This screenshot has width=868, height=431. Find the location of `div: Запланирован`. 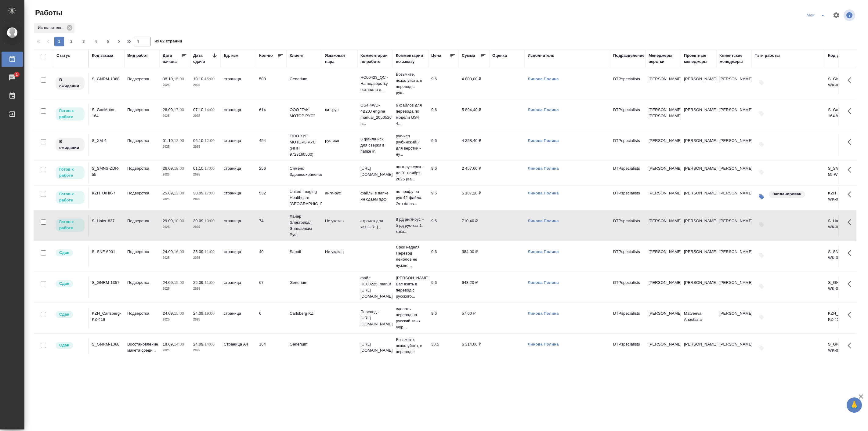

div: Запланирован is located at coordinates (787, 194).